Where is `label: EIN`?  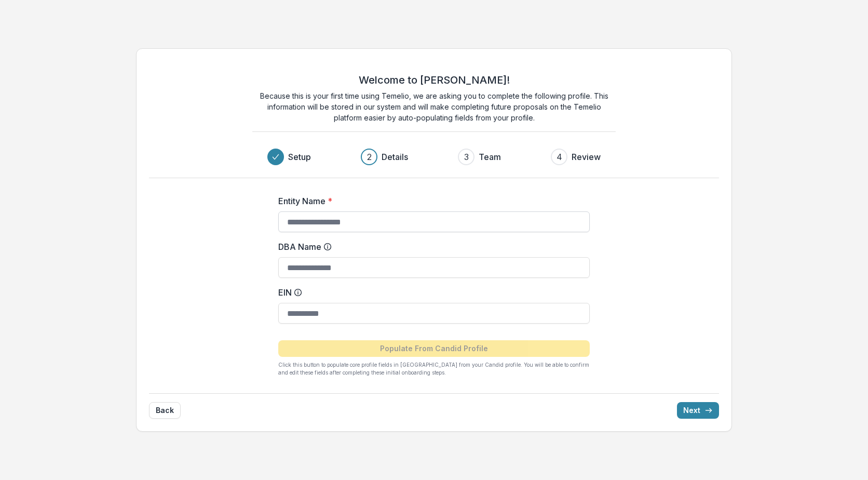 label: EIN is located at coordinates (430, 292).